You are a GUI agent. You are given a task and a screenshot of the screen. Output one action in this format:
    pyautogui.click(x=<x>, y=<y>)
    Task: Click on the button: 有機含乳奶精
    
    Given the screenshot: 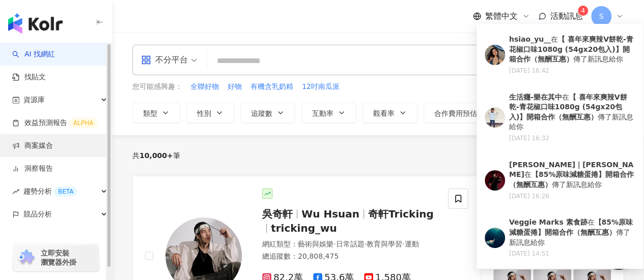 What is the action you would take?
    pyautogui.click(x=272, y=87)
    